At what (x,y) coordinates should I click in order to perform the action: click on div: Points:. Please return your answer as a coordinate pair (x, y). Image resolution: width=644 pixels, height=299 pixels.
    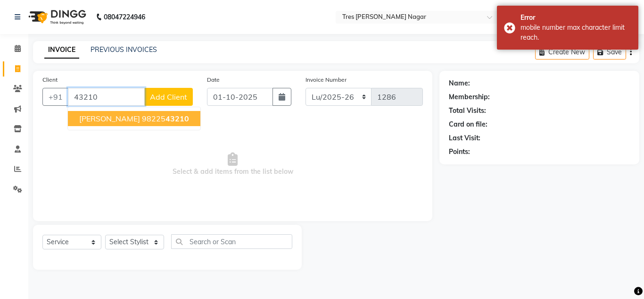
    Looking at the image, I should click on (459, 151).